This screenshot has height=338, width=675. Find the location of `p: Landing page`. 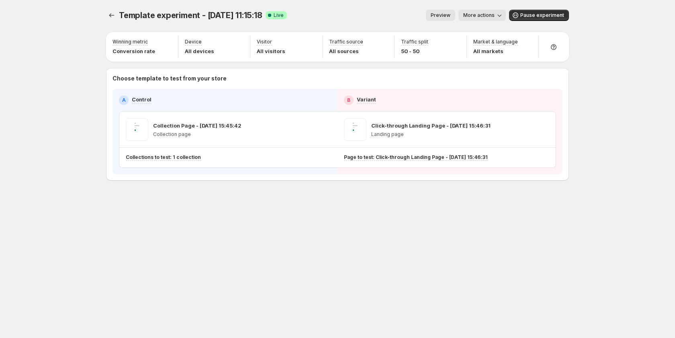

p: Landing page is located at coordinates (431, 134).